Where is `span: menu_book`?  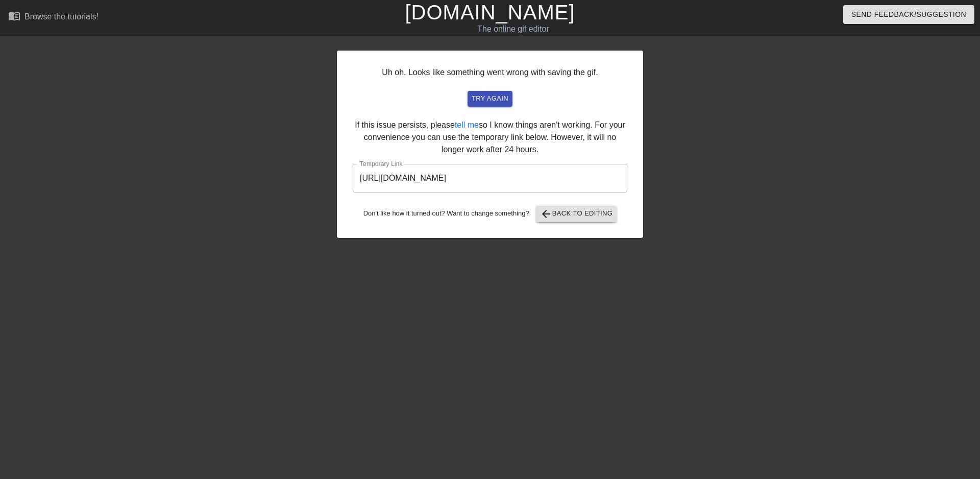 span: menu_book is located at coordinates (15, 15).